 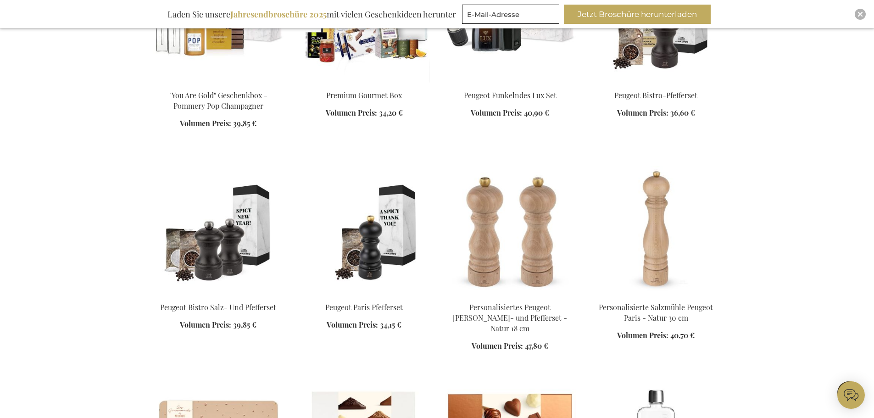 What do you see at coordinates (312, 14) in the screenshot?
I see `div: Laden Sie unsere mit vielen Geschenkideen herunter` at bounding box center [312, 14].